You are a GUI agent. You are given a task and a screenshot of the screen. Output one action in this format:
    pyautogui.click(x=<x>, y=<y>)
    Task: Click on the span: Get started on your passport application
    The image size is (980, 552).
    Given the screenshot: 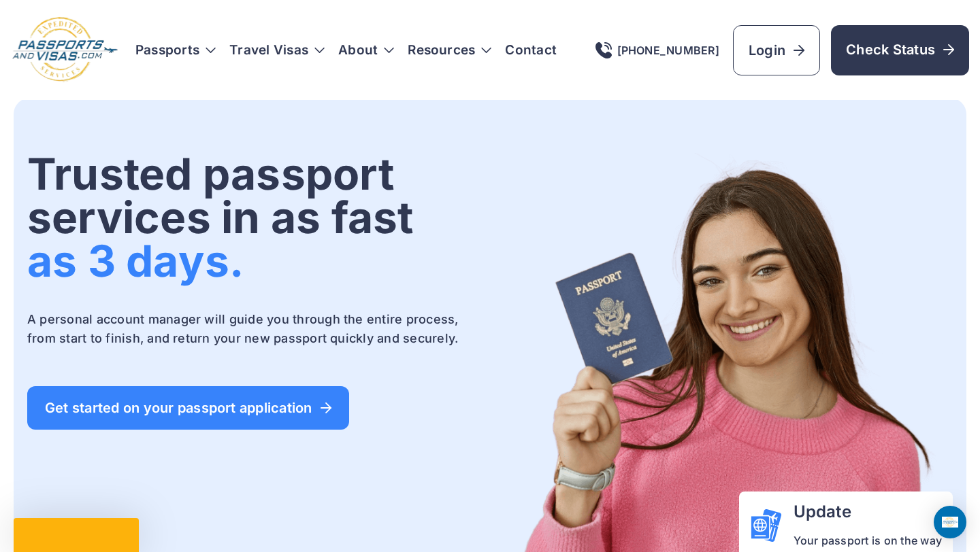 What is the action you would take?
    pyautogui.click(x=188, y=408)
    